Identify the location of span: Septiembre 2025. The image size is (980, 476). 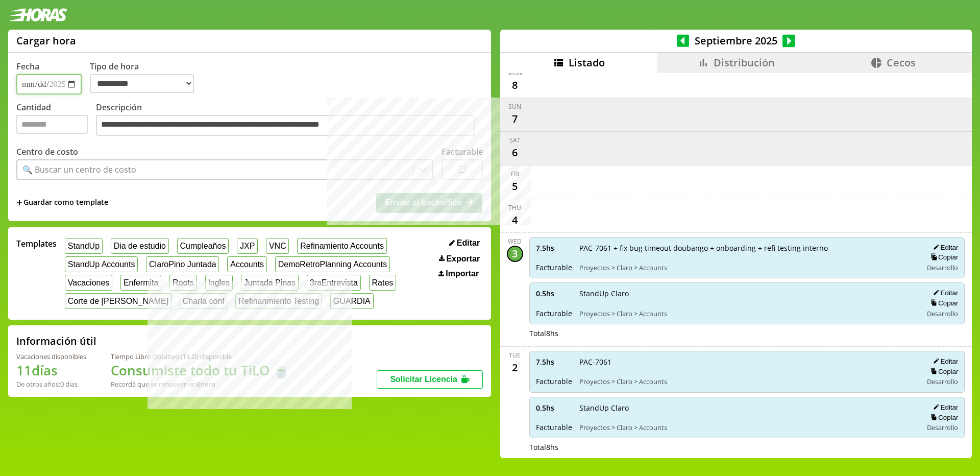
(735, 40).